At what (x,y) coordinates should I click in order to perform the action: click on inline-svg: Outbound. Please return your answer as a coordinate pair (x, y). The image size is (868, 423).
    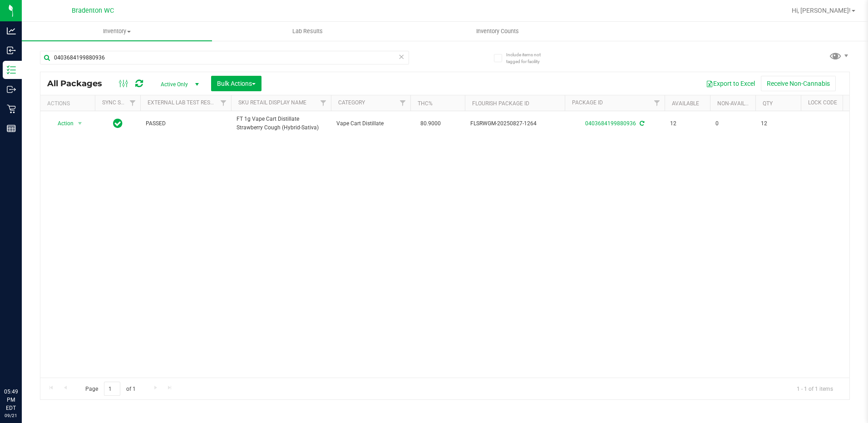
    Looking at the image, I should click on (11, 90).